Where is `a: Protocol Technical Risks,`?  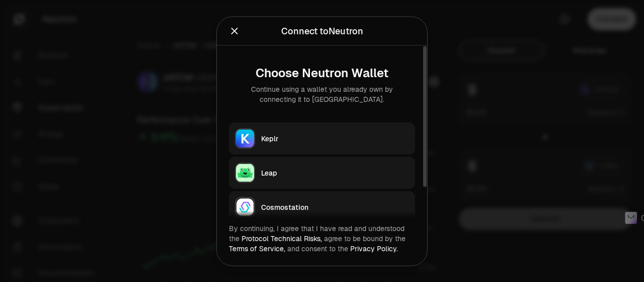 a: Protocol Technical Risks, is located at coordinates (282, 238).